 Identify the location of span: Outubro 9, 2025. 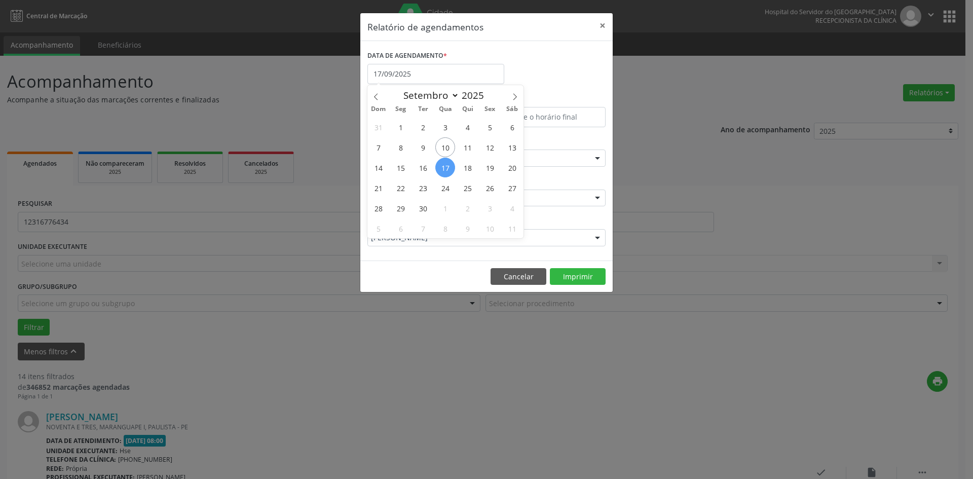
(467, 228).